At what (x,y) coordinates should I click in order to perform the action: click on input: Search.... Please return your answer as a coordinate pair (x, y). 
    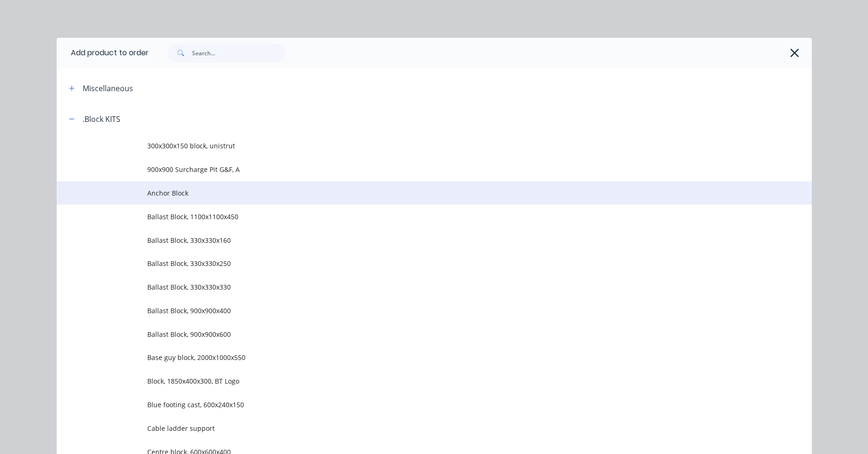
    Looking at the image, I should click on (239, 53).